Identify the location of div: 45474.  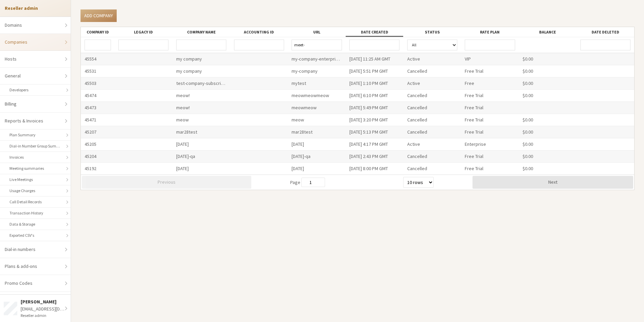
(98, 95).